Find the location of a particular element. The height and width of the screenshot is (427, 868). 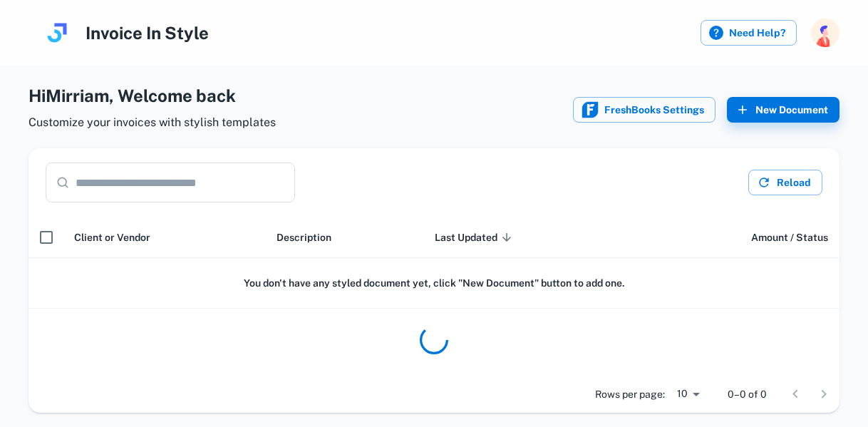

span: Client or Vendor is located at coordinates (112, 237).